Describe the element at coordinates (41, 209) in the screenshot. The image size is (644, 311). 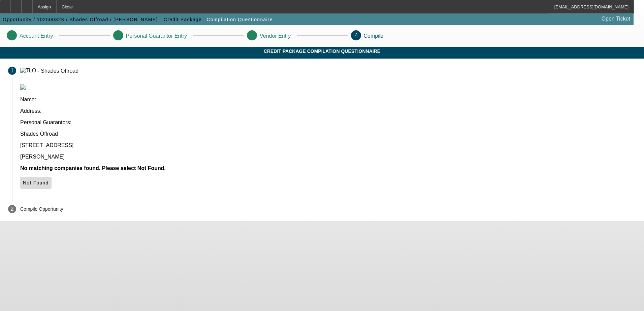
I see `p: Compile Opportunity` at that location.